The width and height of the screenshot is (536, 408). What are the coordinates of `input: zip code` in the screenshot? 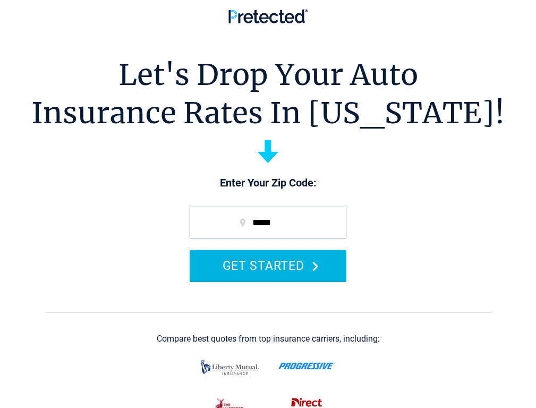 It's located at (268, 222).